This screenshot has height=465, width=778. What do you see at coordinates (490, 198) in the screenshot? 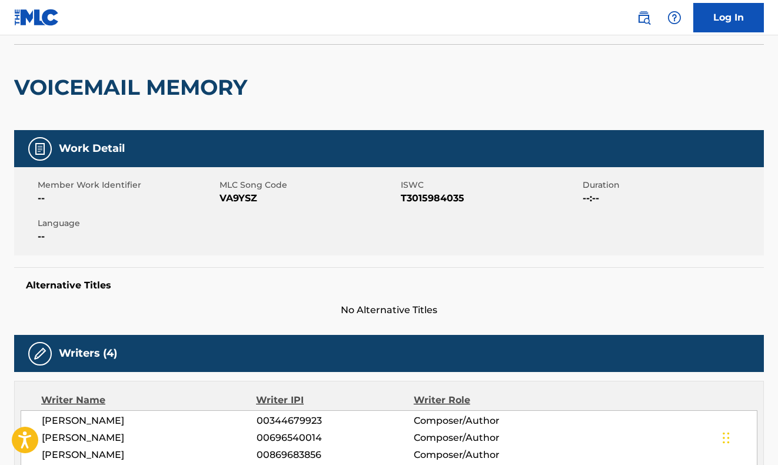
I see `span: T3015984035` at bounding box center [490, 198].